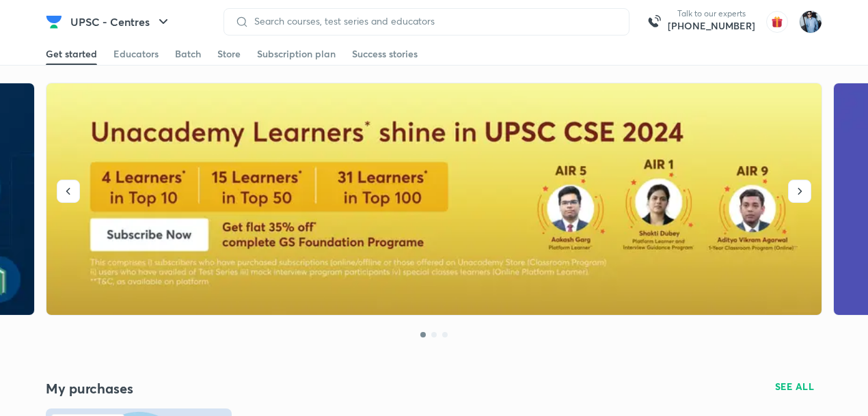 This screenshot has width=868, height=416. I want to click on div: Get started, so click(71, 54).